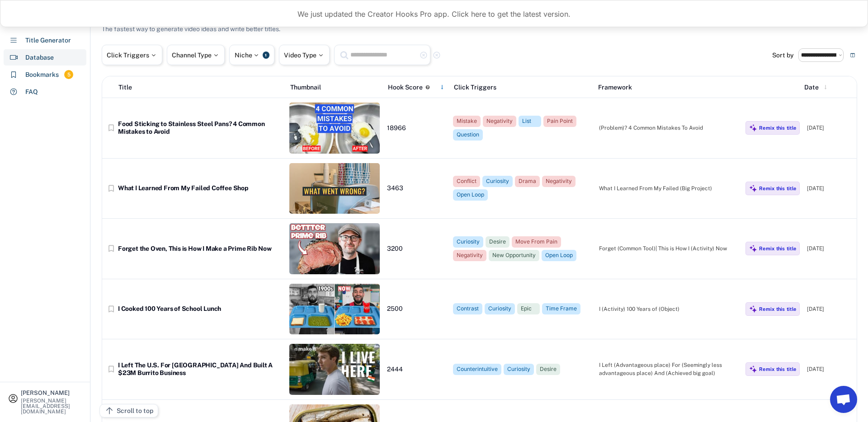 The width and height of the screenshot is (868, 422). Describe the element at coordinates (42, 74) in the screenshot. I see `div: Bookmarks` at that location.